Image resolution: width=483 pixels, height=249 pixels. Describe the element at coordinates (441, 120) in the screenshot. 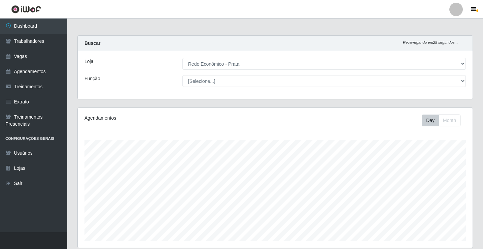

I see `div: First group` at that location.